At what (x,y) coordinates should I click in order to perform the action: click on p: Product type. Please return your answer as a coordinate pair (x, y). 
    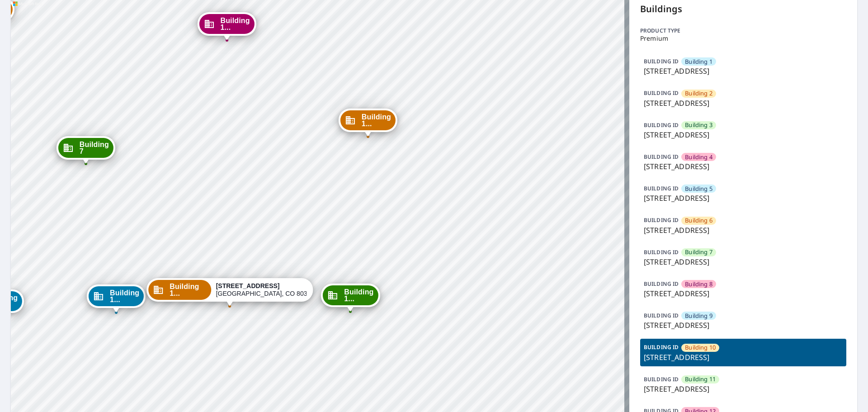
    Looking at the image, I should click on (744, 30).